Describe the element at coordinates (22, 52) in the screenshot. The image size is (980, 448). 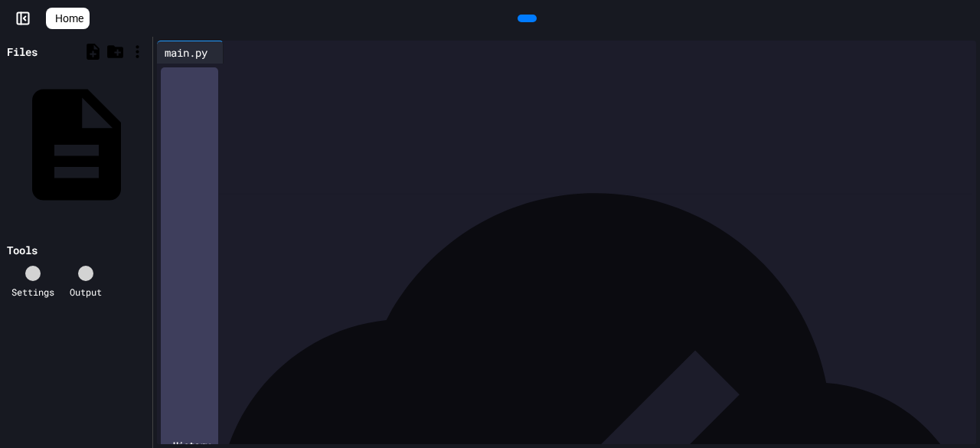
I see `div: Files` at that location.